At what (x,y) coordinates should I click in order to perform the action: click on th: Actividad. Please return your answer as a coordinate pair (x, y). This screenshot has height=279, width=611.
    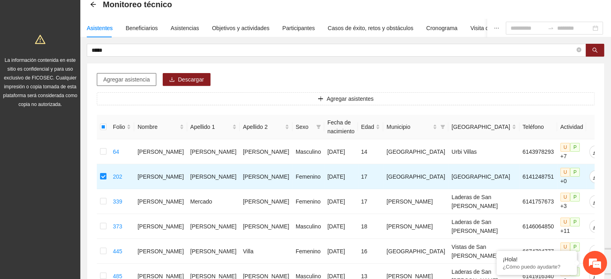
    Looking at the image, I should click on (571, 127).